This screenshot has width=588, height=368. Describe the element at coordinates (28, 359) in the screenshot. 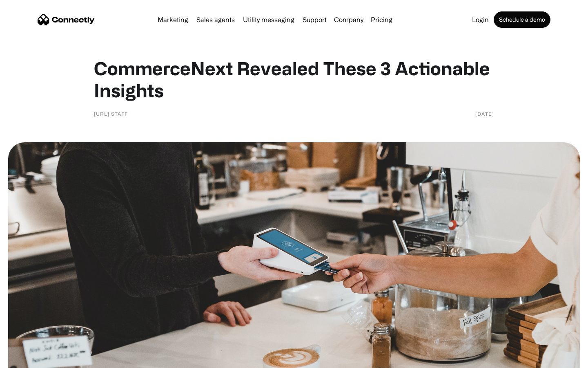

I see `aside: Language selected: English` at that location.